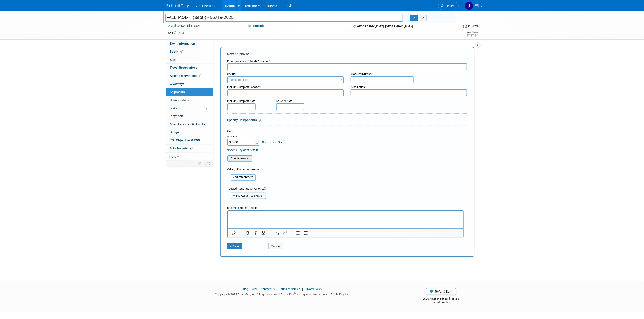 This screenshot has height=319, width=644. What do you see at coordinates (284, 233) in the screenshot?
I see `button: Superscript` at bounding box center [284, 233].